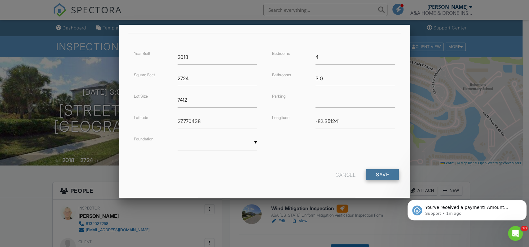 The height and width of the screenshot is (247, 529). I want to click on p: Message from Support, sent 1m ago, so click(67, 27).